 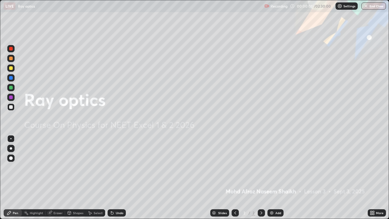 I want to click on p: Settings, so click(x=349, y=6).